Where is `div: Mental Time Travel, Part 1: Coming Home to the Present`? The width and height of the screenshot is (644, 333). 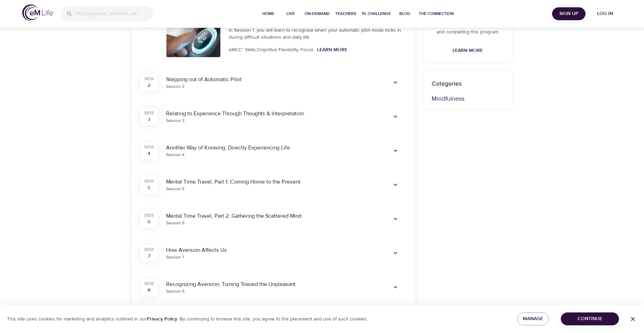 div: Mental Time Travel, Part 1: Coming Home to the Present is located at coordinates (271, 182).